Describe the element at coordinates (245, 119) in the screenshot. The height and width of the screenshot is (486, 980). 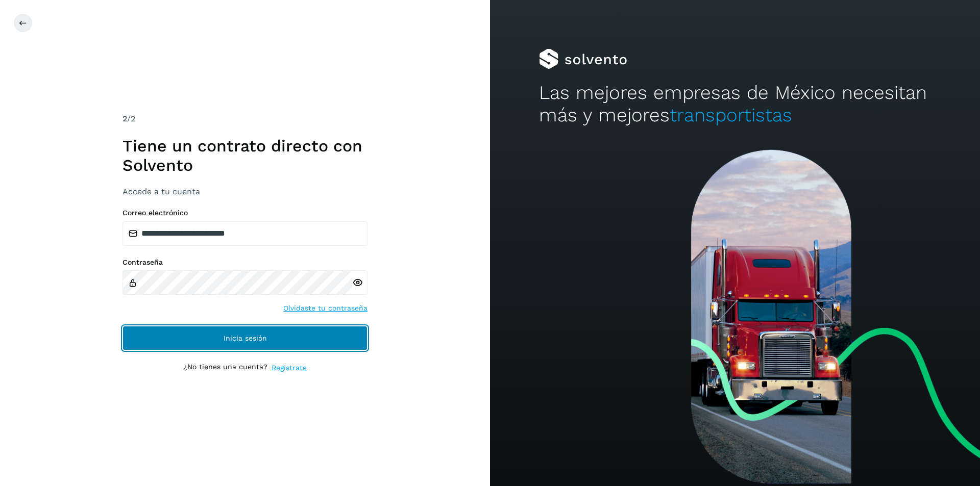
I see `div: /2` at that location.